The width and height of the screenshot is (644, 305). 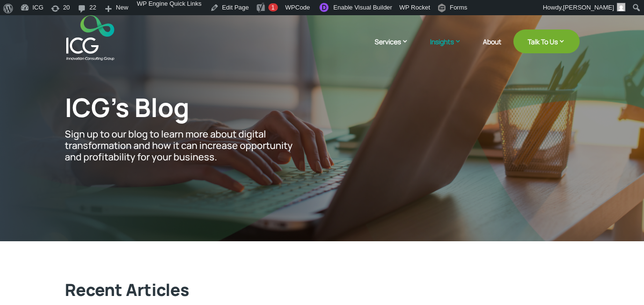 I want to click on a: About, so click(x=492, y=49).